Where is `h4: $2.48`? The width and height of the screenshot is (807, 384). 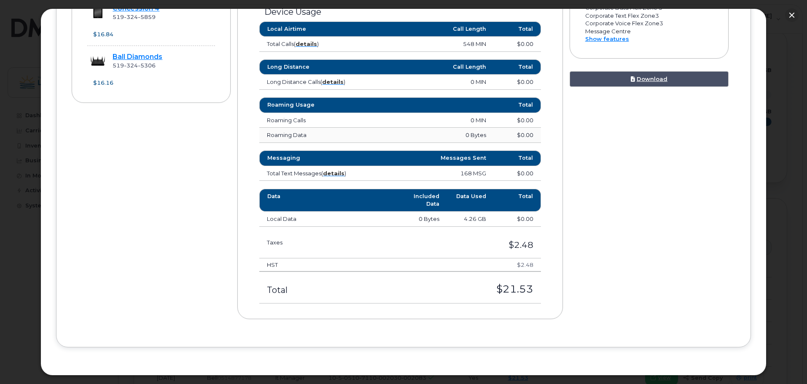 h4: $2.48 is located at coordinates (464, 265).